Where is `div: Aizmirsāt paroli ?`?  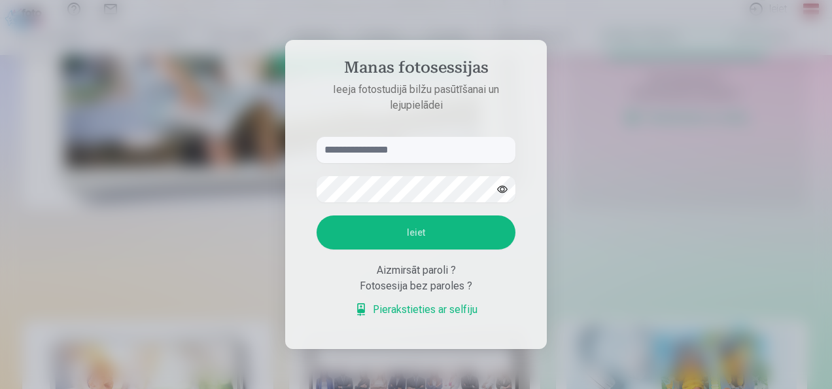 div: Aizmirsāt paroli ? is located at coordinates (416, 270).